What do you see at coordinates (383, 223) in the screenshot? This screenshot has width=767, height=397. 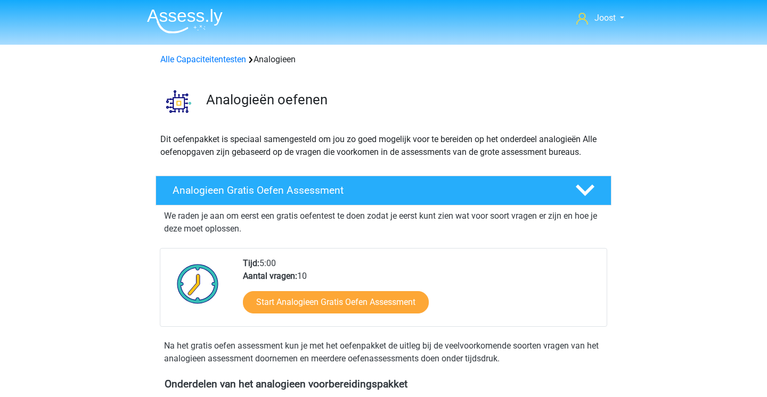 I see `p: We raden je aan om eerst een gratis oefentest te doen zodat je eerst kunt zien wat voor soort vra...` at bounding box center [383, 223].